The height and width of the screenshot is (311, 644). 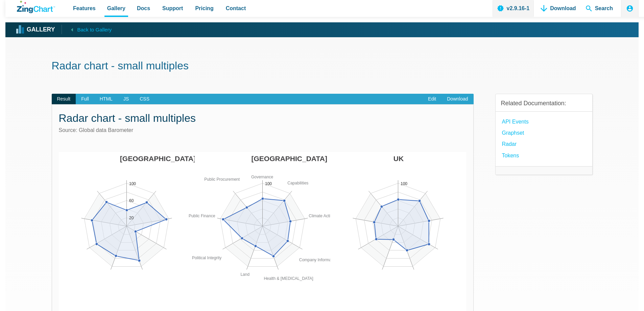 What do you see at coordinates (84, 8) in the screenshot?
I see `span: Features` at bounding box center [84, 8].